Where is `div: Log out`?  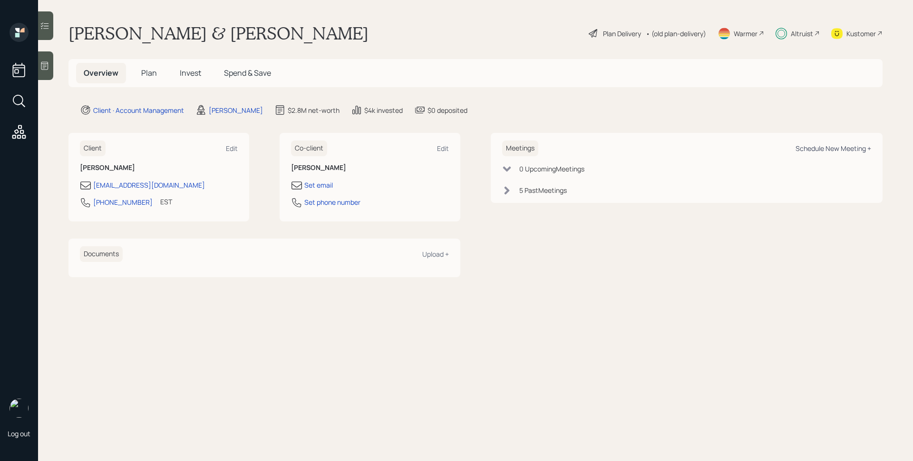
div: Log out is located at coordinates (19, 433).